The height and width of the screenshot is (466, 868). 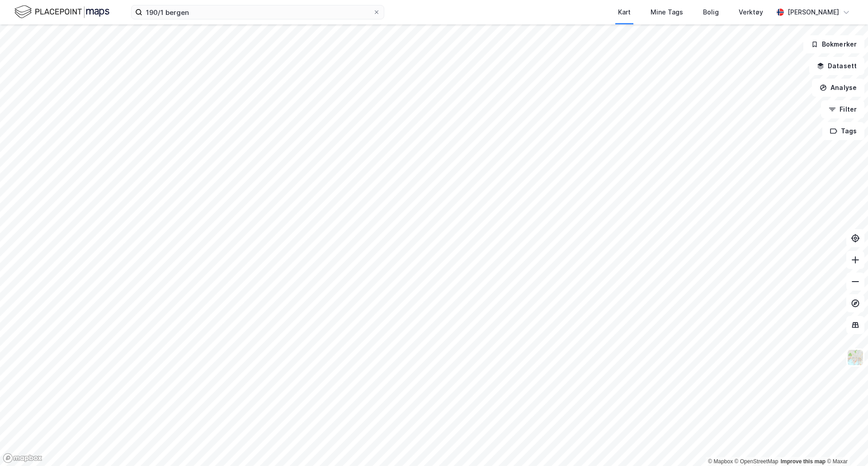 I want to click on a: Mapbox homepage, so click(x=22, y=458).